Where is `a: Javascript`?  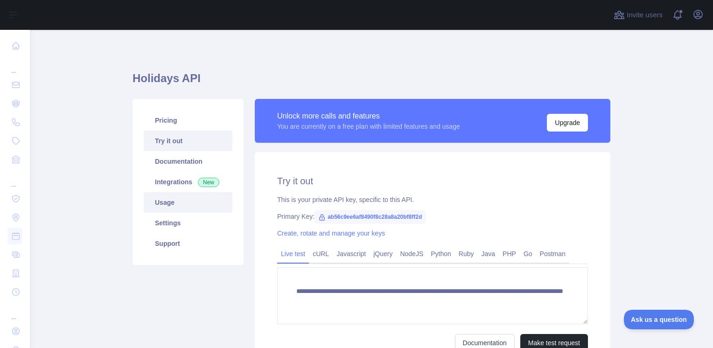
a: Javascript is located at coordinates (351, 254).